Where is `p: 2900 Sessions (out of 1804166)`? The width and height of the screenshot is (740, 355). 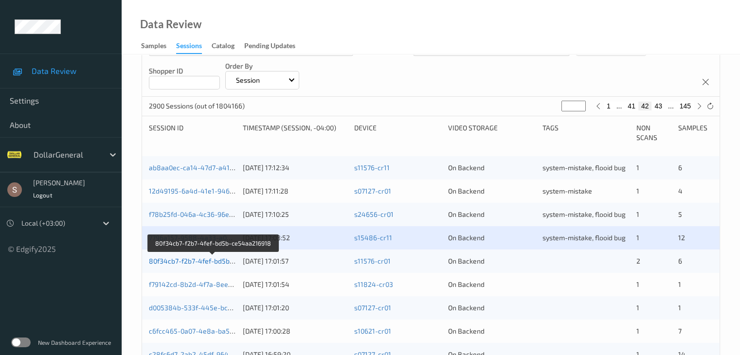
p: 2900 Sessions (out of 1804166) is located at coordinates (197, 106).